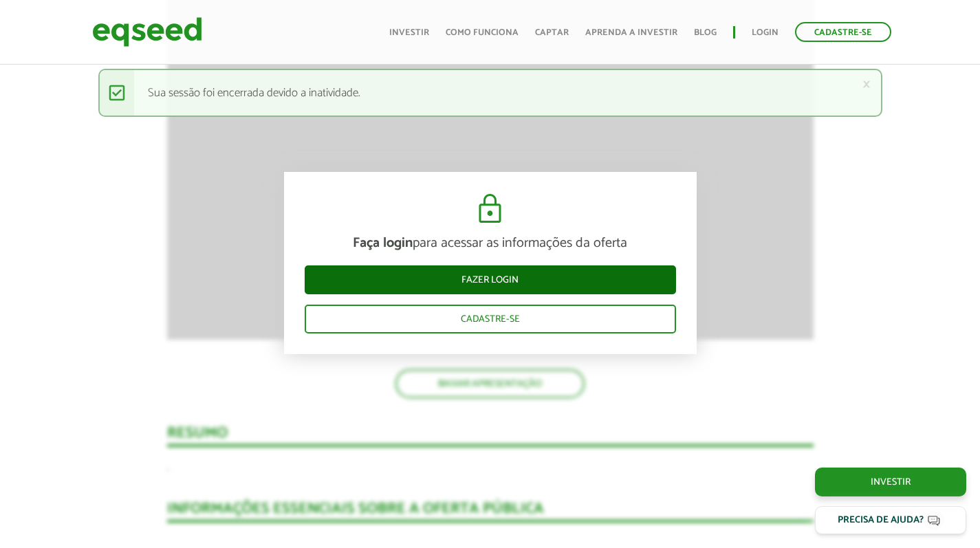  What do you see at coordinates (382, 242) in the screenshot?
I see `strong: Faça login` at bounding box center [382, 242].